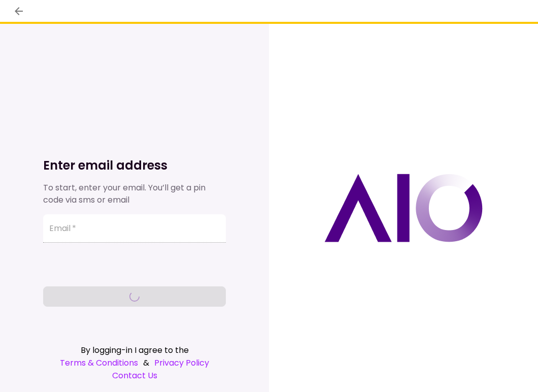 This screenshot has width=538, height=392. What do you see at coordinates (19, 11) in the screenshot?
I see `button: back` at bounding box center [19, 11].